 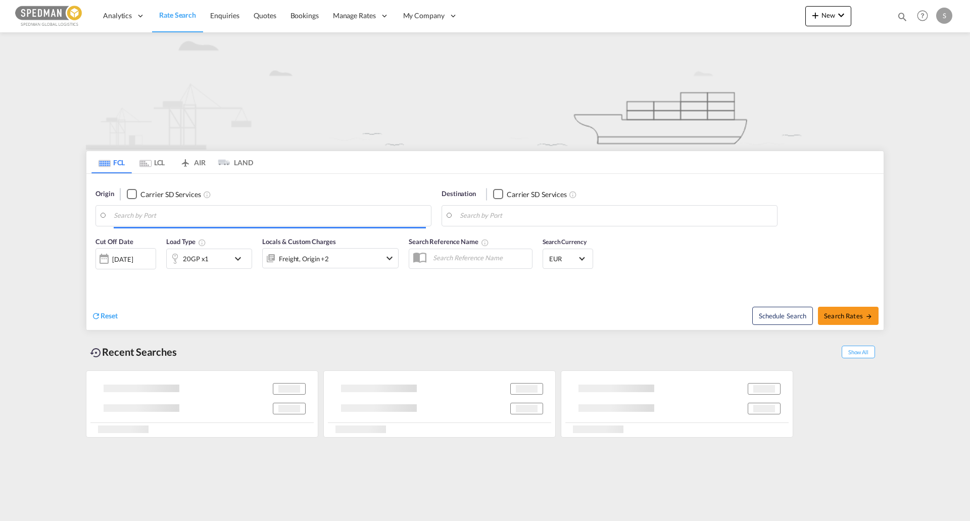 I want to click on div: icon-magnify, so click(x=902, y=19).